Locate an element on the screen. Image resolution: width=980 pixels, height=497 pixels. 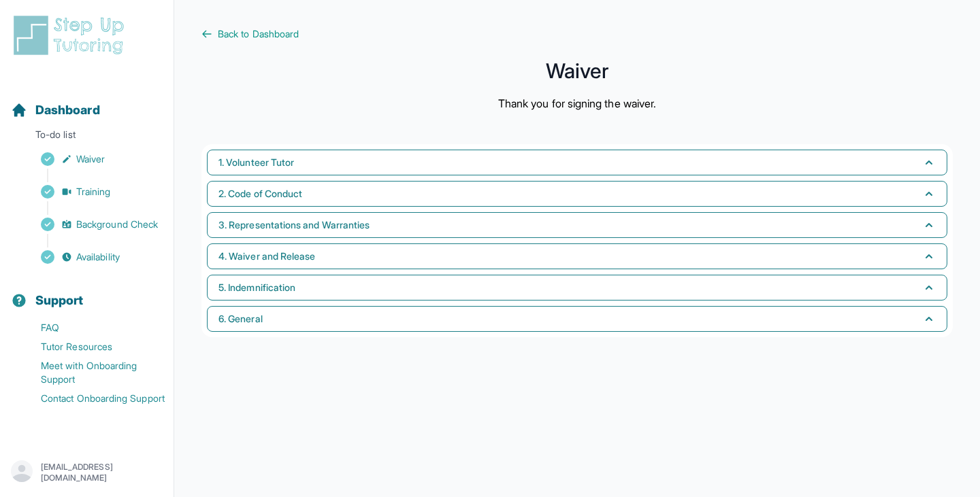
a: Meet with Onboarding Support is located at coordinates (92, 373).